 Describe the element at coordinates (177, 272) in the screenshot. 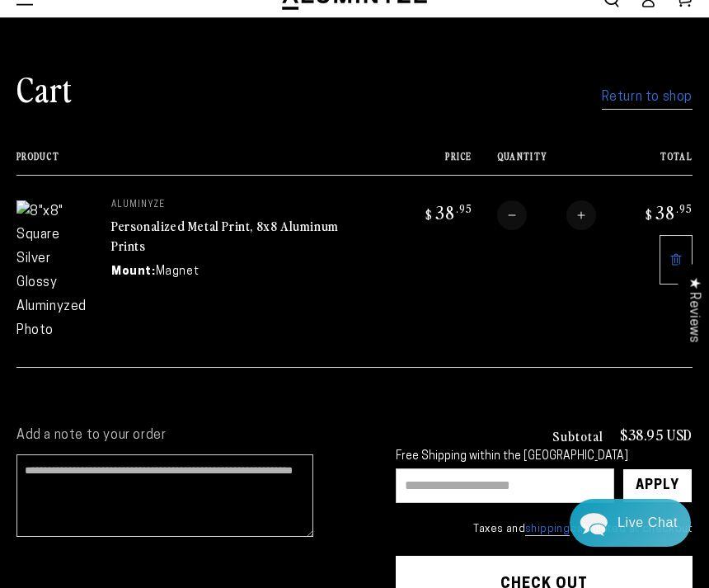

I see `dd: Magnet` at that location.